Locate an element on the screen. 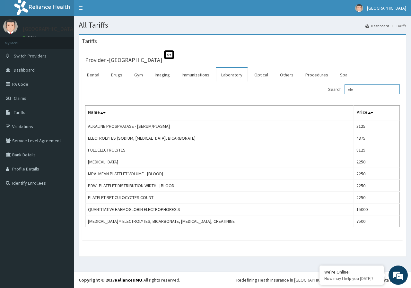 The image size is (411, 288). a: RelianceHMO is located at coordinates (128, 280).